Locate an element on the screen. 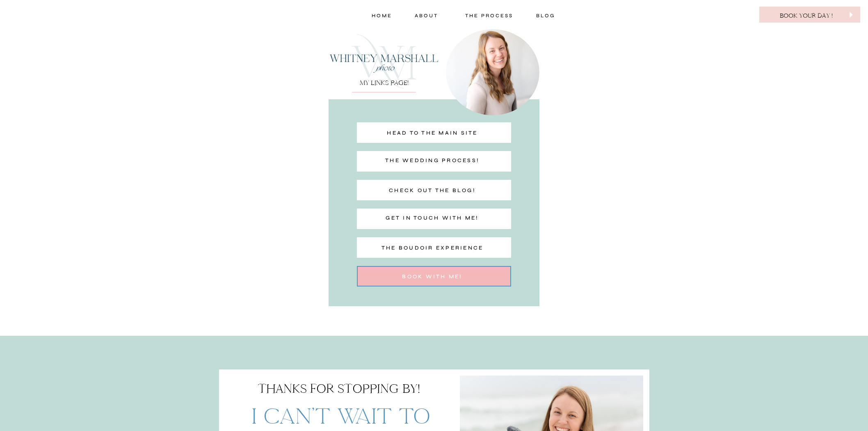 Image resolution: width=868 pixels, height=431 pixels. p: thanks for stopping by! is located at coordinates (339, 387).